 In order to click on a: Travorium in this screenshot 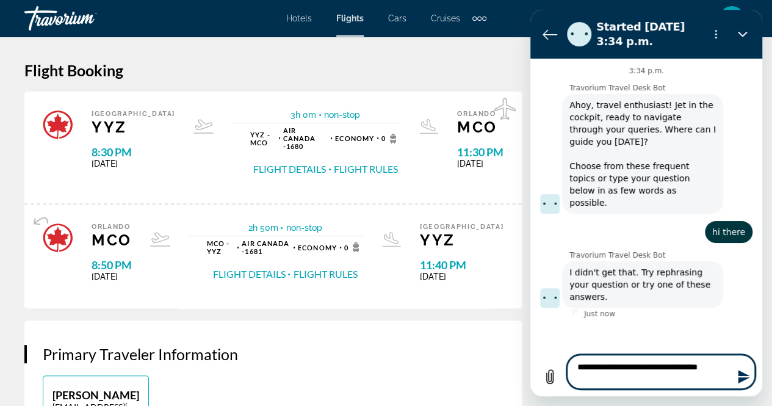, I will do `click(85, 18)`.